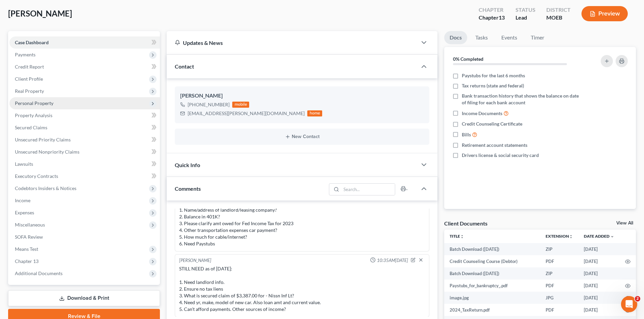  Describe the element at coordinates (522, 99) in the screenshot. I see `span: Bank transaction history that shows the balance on date of filing for each bank account` at that location.